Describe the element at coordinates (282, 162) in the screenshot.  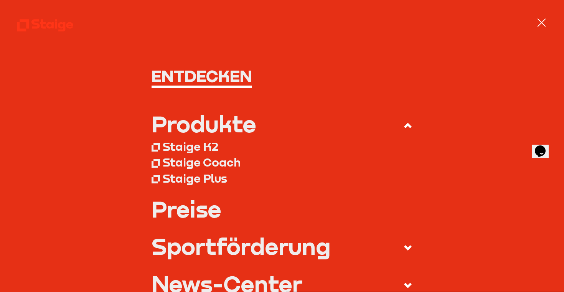
I see `a: Staige Coach` at that location.